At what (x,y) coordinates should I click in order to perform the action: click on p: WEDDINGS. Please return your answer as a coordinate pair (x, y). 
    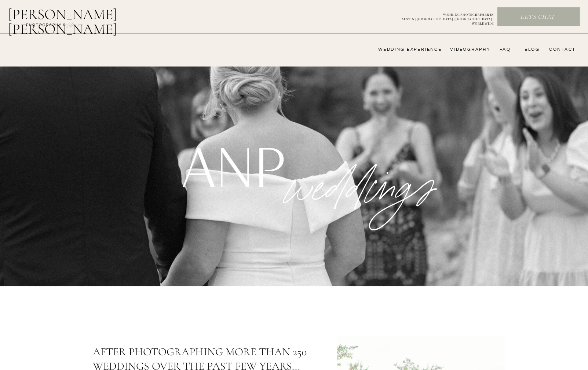
    Looking at the image, I should click on (365, 153).